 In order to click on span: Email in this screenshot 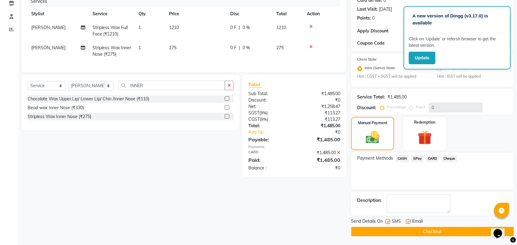, I will do `click(418, 222)`.